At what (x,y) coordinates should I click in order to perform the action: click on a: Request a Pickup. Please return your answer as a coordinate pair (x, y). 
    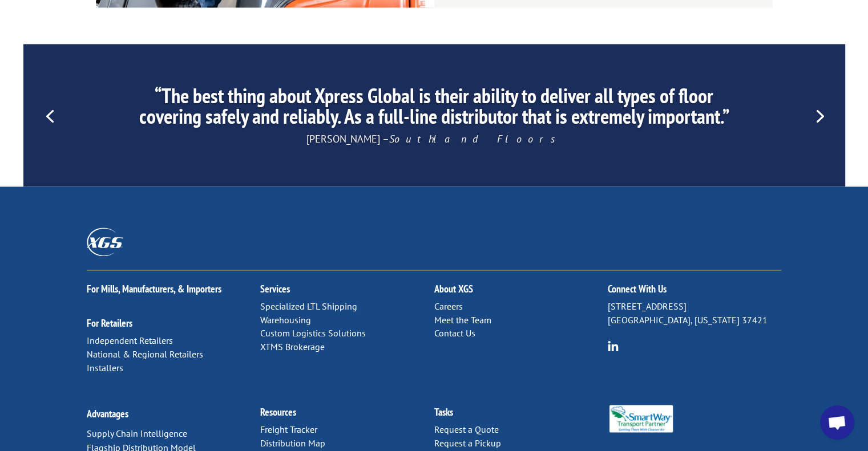
    Looking at the image, I should click on (467, 442).